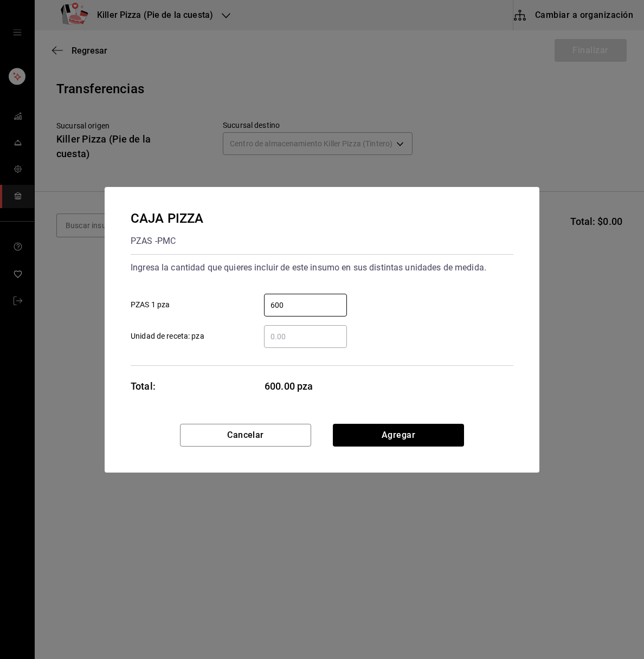  What do you see at coordinates (305, 336) in the screenshot?
I see `input: Unidad de receta: pza` at bounding box center [305, 336].